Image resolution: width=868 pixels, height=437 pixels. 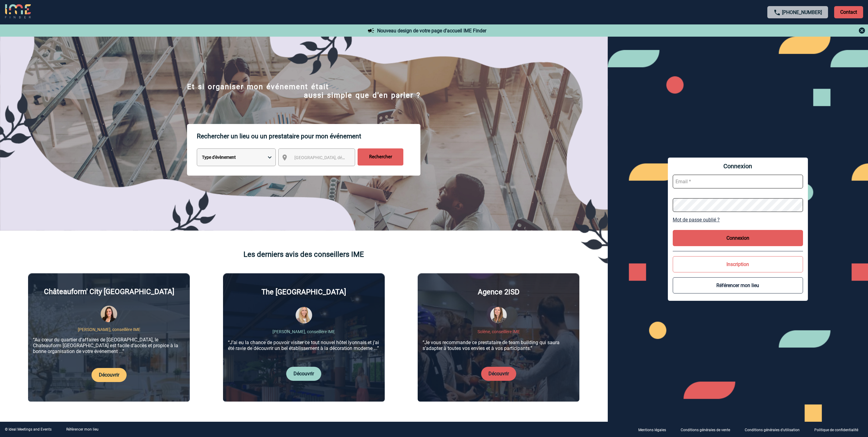 I want to click on p: Politique de confidentialité, so click(x=836, y=430).